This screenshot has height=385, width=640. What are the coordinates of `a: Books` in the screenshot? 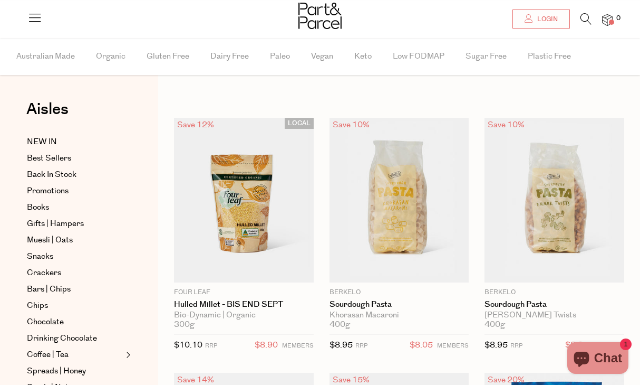 It's located at (75, 207).